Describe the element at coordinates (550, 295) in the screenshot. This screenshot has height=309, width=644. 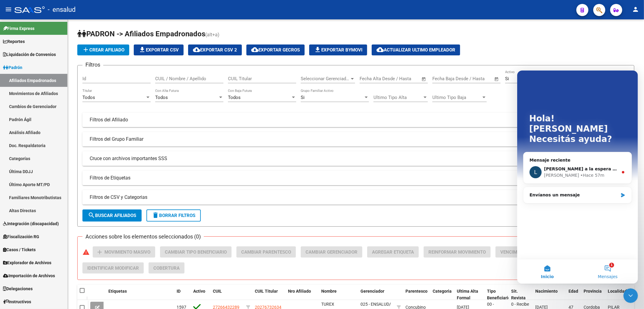
I see `datatable-header-cell: Nacimiento` at that location.